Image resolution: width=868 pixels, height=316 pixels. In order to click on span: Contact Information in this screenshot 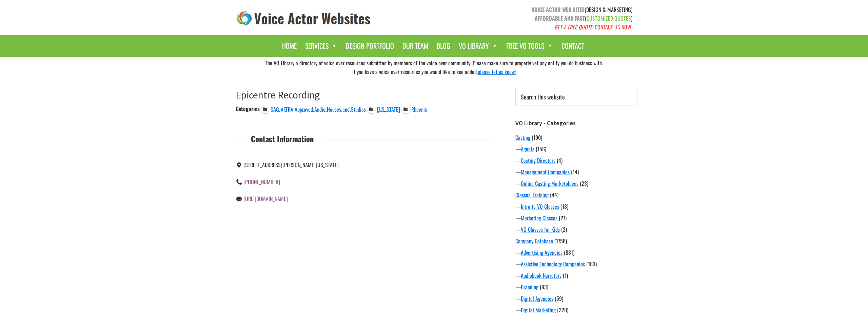, I will do `click(282, 139)`.